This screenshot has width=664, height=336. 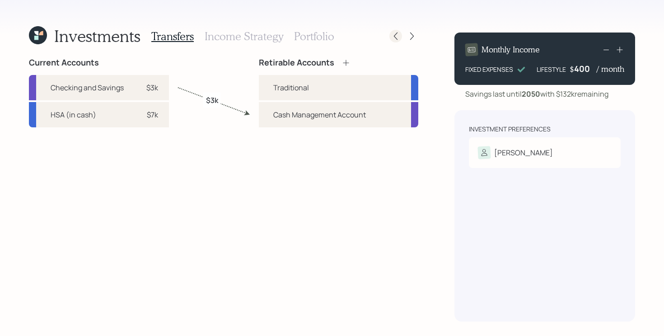 What do you see at coordinates (536, 94) in the screenshot?
I see `div: Savings last until with $132k remaining` at bounding box center [536, 94].